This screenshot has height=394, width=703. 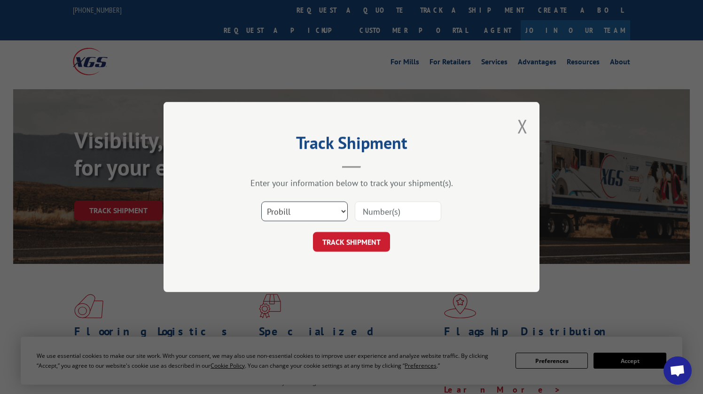 I want to click on h2: Track Shipment, so click(x=351, y=145).